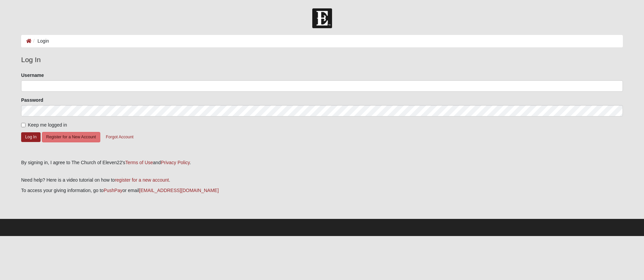  What do you see at coordinates (23, 125) in the screenshot?
I see `input: Keep me logged in` at bounding box center [23, 125].